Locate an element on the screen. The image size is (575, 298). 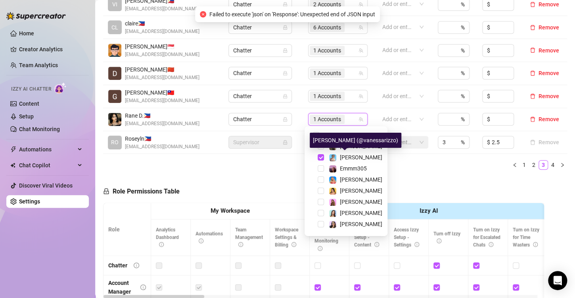
span: close-circle is located at coordinates (203, 14).